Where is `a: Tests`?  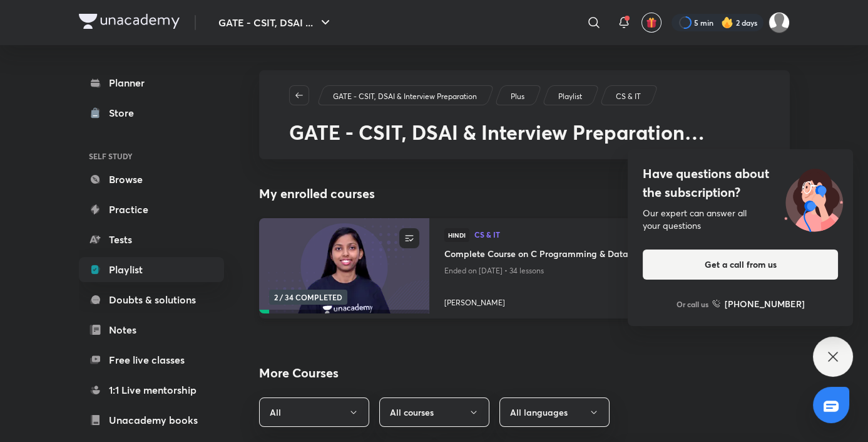
a: Tests is located at coordinates (151, 240).